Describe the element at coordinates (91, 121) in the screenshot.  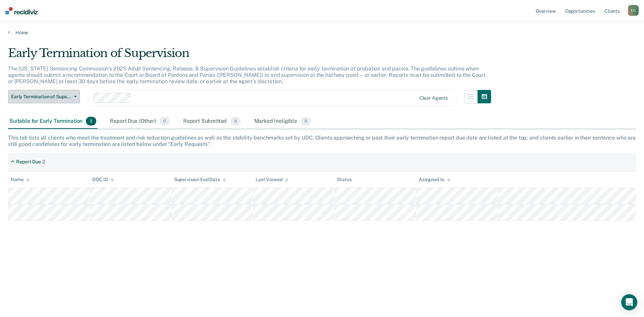
I see `span: 2` at that location.